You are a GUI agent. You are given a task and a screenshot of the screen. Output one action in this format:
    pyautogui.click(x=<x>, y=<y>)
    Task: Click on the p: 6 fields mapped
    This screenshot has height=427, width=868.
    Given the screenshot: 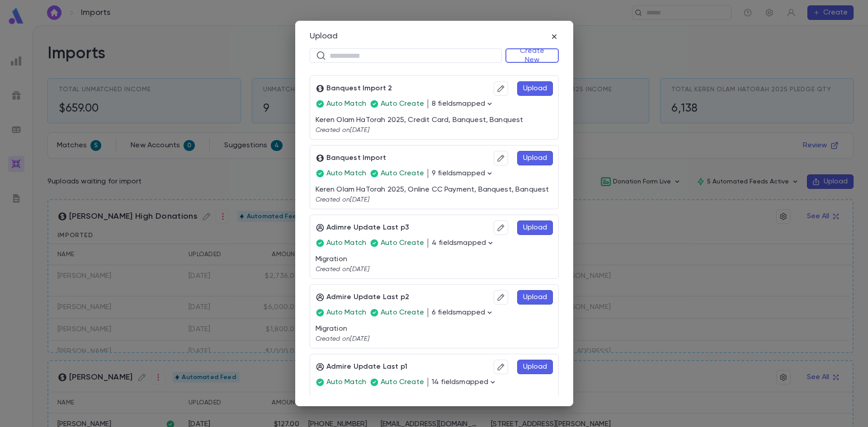 What is the action you would take?
    pyautogui.click(x=458, y=313)
    